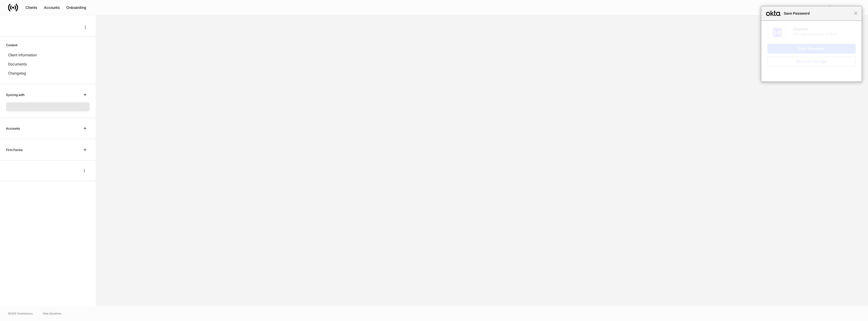 The image size is (868, 321). Describe the element at coordinates (32, 8) in the screenshot. I see `div: Clients` at that location.